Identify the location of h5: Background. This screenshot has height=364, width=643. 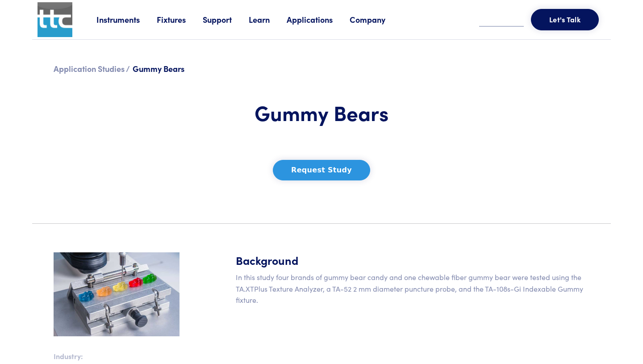
(413, 260).